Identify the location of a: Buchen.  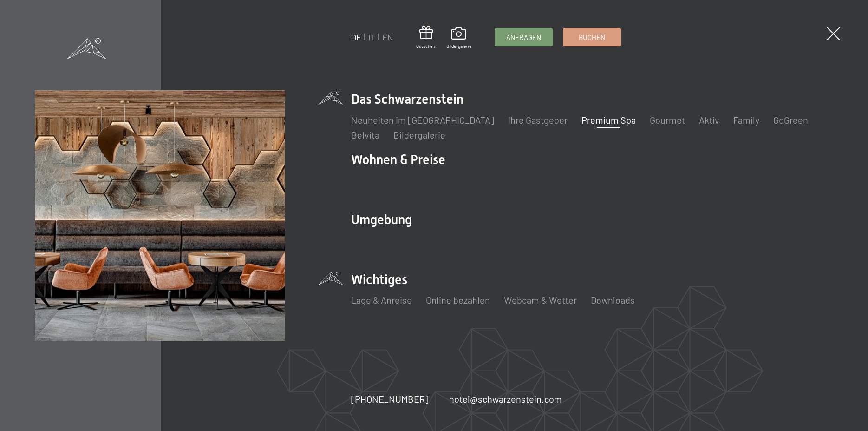
(592, 37).